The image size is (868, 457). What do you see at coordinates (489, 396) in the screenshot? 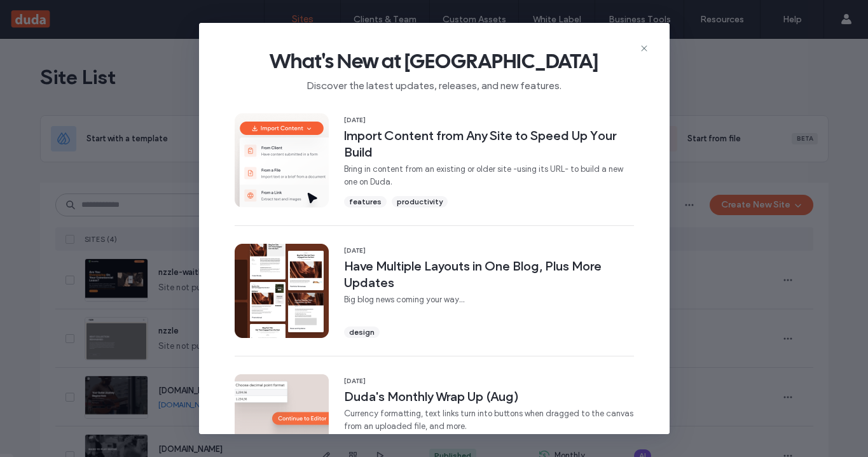
I see `span: Duda's Monthly Wrap Up (Aug)` at bounding box center [489, 396].